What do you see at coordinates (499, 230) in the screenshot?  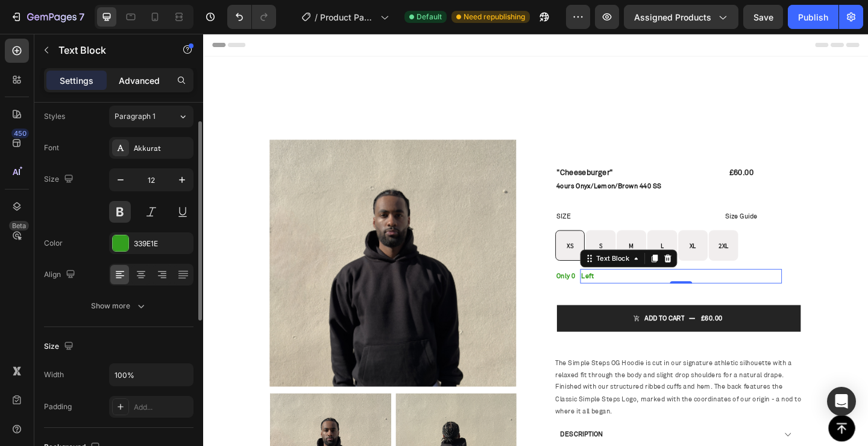 I see `span: L` at bounding box center [499, 230].